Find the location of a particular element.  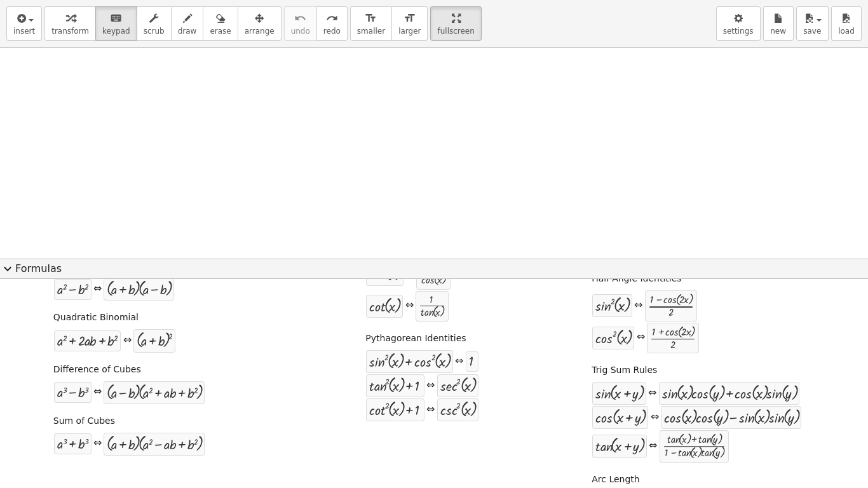

label: Half-Angle Identities is located at coordinates (636, 279).